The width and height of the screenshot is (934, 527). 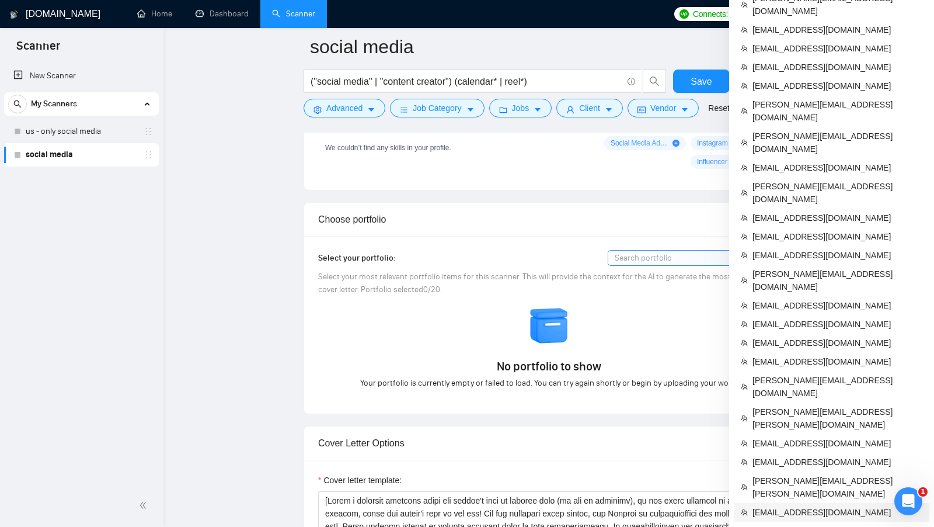 What do you see at coordinates (726, 143) in the screenshot?
I see `span: Instagram Reels ( 9 %)` at bounding box center [726, 143].